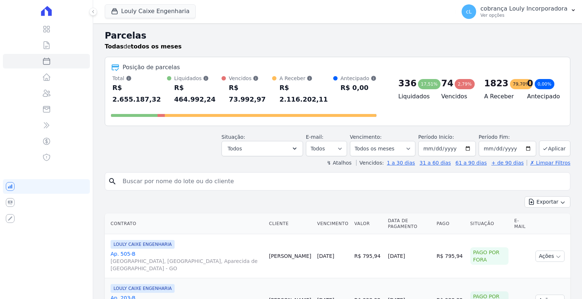  What do you see at coordinates (471, 163) in the screenshot?
I see `a: 61 a 90 dias` at bounding box center [471, 163].